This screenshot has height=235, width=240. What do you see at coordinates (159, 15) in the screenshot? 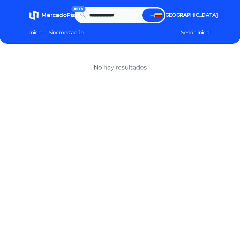
I see `img: Colombia` at bounding box center [159, 15].